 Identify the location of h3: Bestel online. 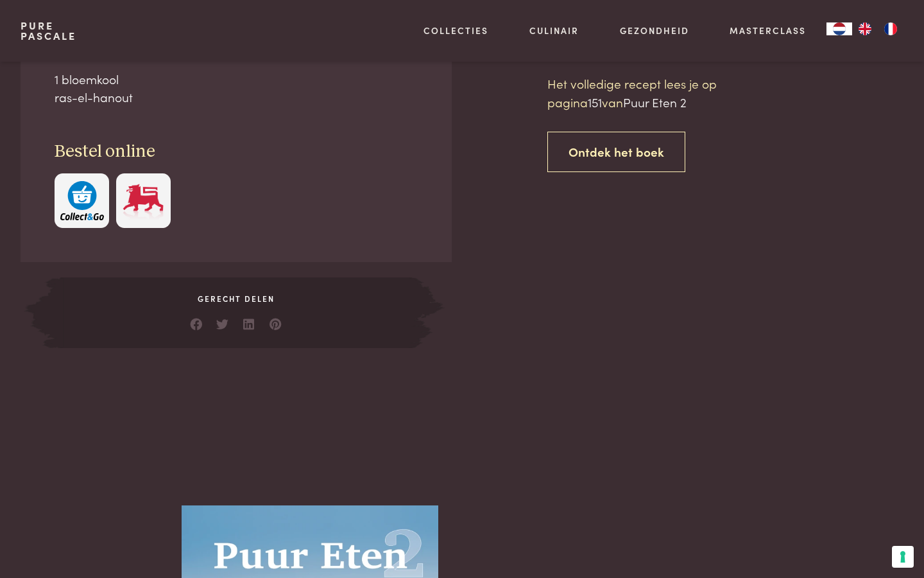
(236, 152).